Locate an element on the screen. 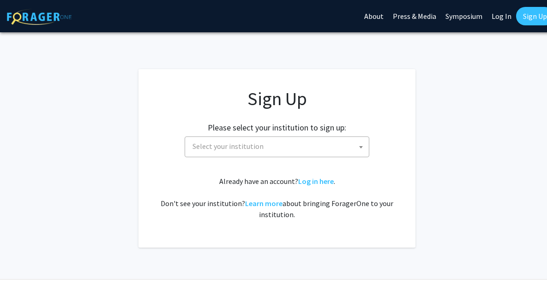 This screenshot has height=284, width=547. h1: Sign Up is located at coordinates (277, 99).